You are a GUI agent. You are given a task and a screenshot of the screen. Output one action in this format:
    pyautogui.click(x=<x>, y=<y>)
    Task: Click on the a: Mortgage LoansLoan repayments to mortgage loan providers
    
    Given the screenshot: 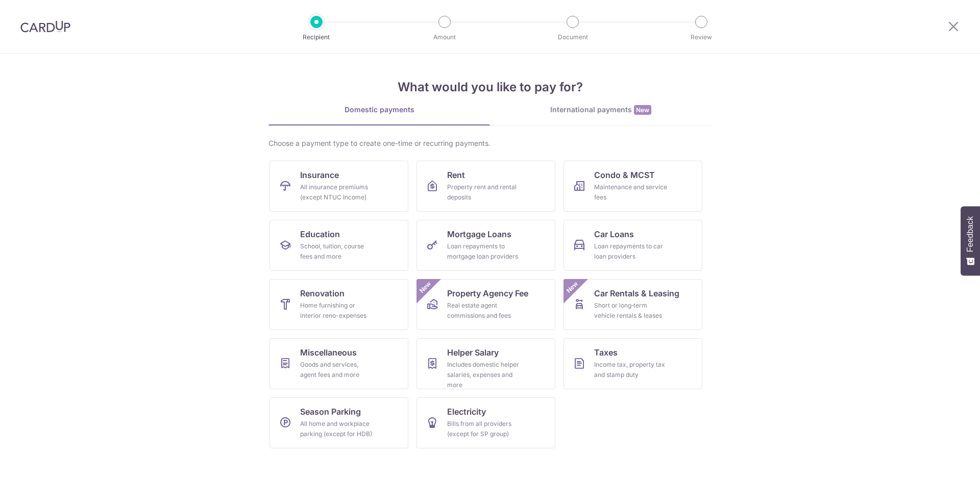 What is the action you would take?
    pyautogui.click(x=486, y=245)
    